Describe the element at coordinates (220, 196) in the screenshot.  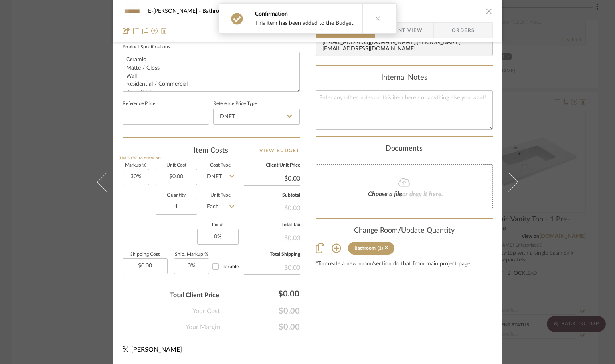
I see `label: Unit Type` at that location.